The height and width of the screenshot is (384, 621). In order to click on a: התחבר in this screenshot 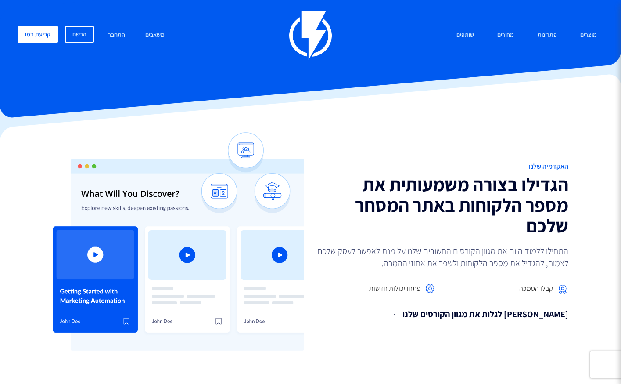, I will do `click(116, 35)`.